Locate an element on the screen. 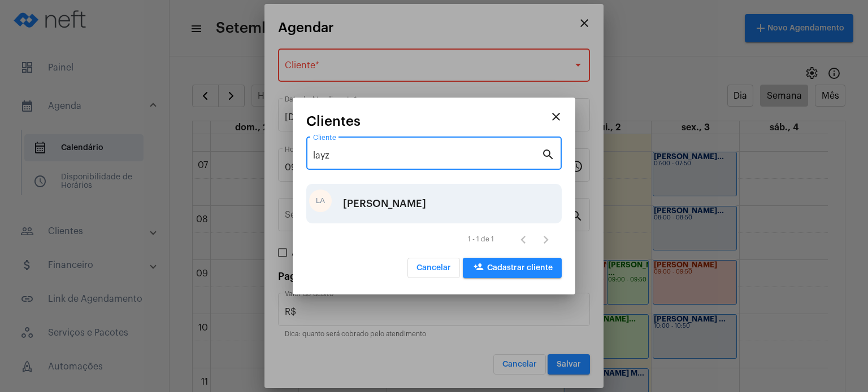 The height and width of the screenshot is (392, 868). input: Pesquisar cliente is located at coordinates (427, 156).